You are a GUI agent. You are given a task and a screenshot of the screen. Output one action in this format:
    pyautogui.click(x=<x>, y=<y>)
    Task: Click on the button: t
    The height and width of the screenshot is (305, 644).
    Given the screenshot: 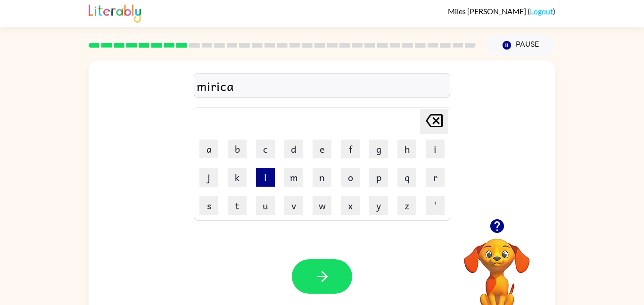 What is the action you would take?
    pyautogui.click(x=237, y=205)
    